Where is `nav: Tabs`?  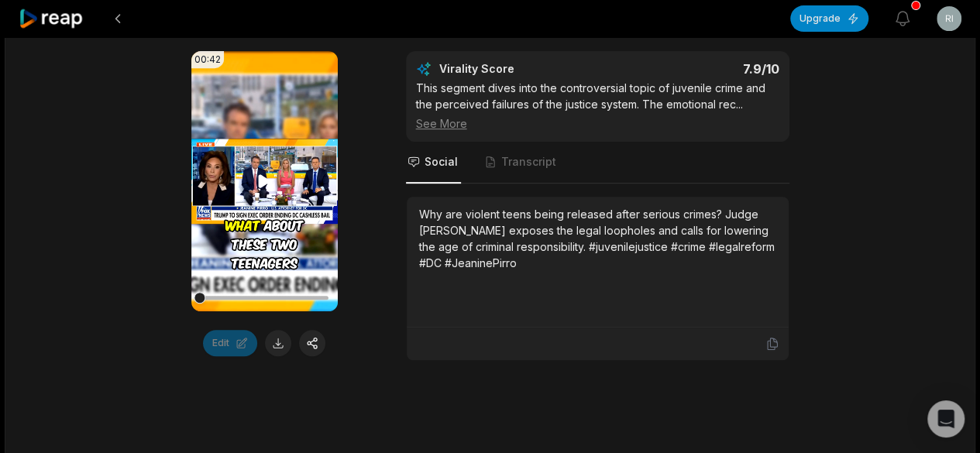
nav: Tabs is located at coordinates (597, 163).